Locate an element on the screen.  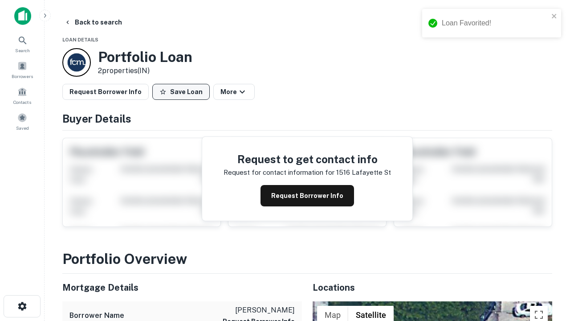
a: Contacts is located at coordinates (22, 95).